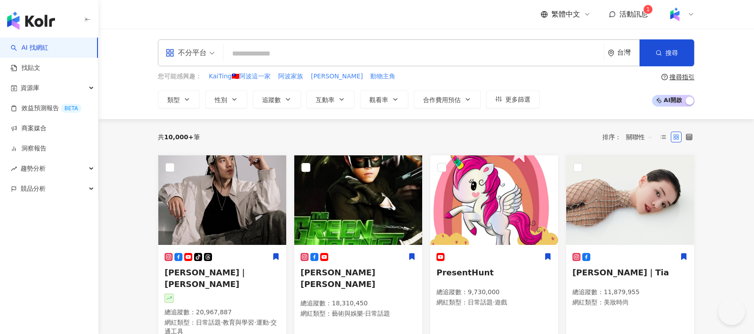 The width and height of the screenshot is (754, 334). I want to click on span: 美妝時尚, so click(616, 302).